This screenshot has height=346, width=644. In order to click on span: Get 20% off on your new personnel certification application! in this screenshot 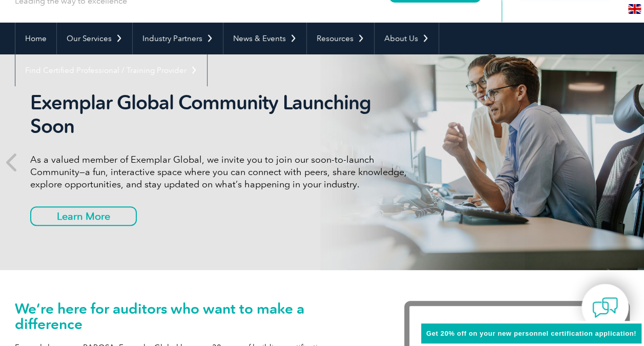, I will do `click(531, 333)`.